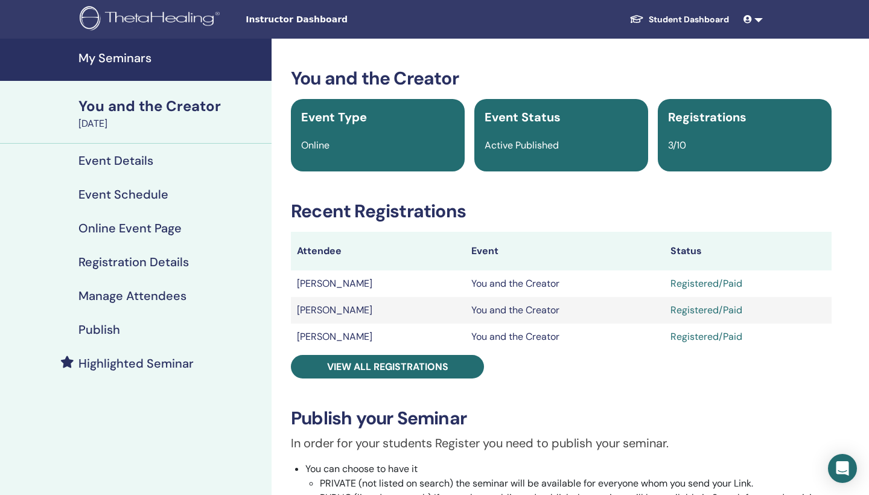  I want to click on a: Student Dashboard, so click(679, 19).